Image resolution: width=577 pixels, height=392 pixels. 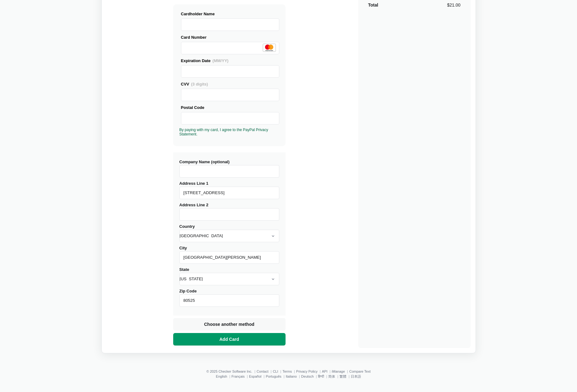 What do you see at coordinates (229, 233) in the screenshot?
I see `label: Country` at bounding box center [229, 233].